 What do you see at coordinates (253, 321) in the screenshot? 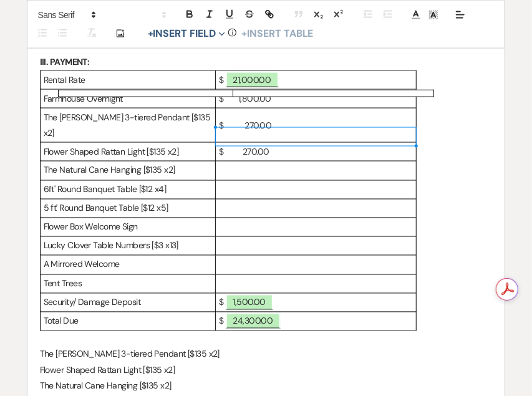
I see `span: 24,300.00` at bounding box center [253, 321].